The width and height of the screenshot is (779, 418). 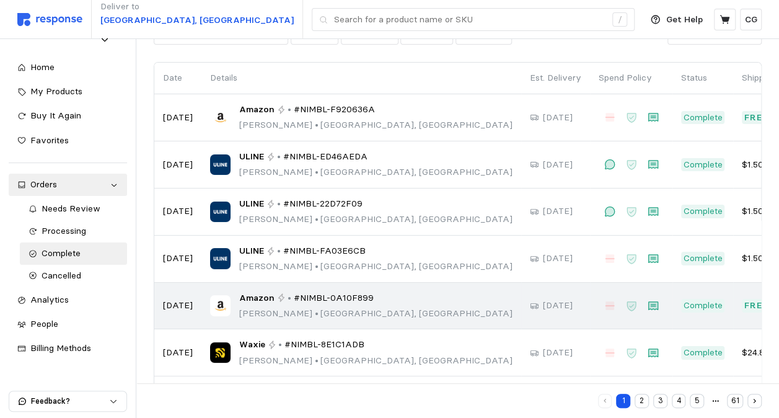 What do you see at coordinates (324, 345) in the screenshot?
I see `span: #NIMBL-8E1C1ADB` at bounding box center [324, 345].